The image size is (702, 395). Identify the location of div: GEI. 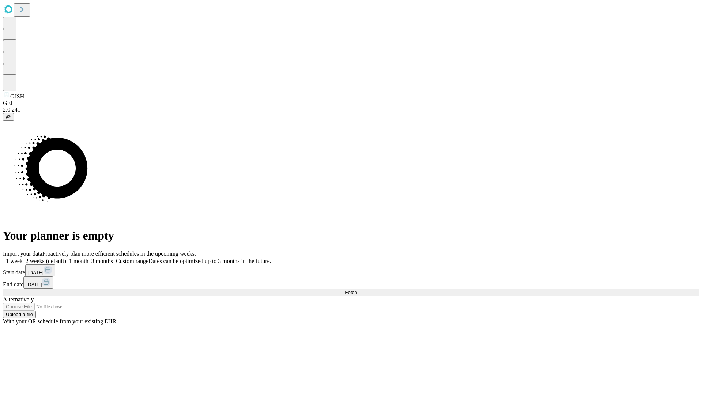
(351, 103).